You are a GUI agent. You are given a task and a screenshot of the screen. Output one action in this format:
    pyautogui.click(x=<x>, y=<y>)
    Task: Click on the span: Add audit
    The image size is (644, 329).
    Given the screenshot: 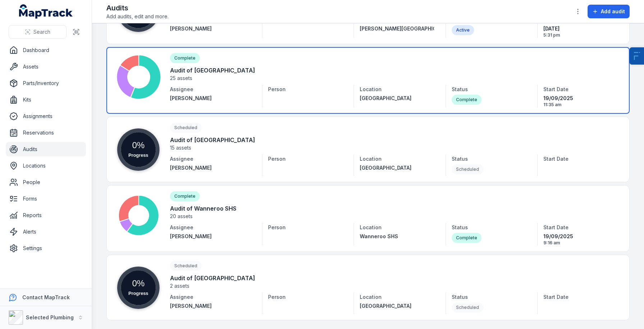 What is the action you would take?
    pyautogui.click(x=613, y=11)
    